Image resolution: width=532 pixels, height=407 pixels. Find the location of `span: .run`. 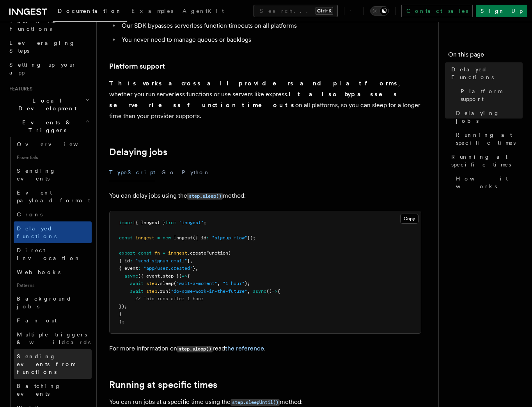

span: .run is located at coordinates (163, 291).